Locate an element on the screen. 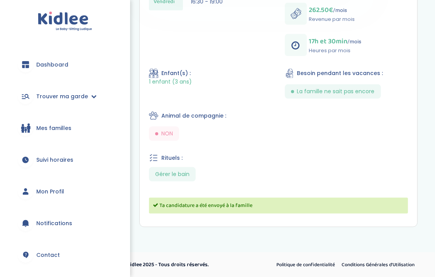  a: Contact is located at coordinates (65, 255).